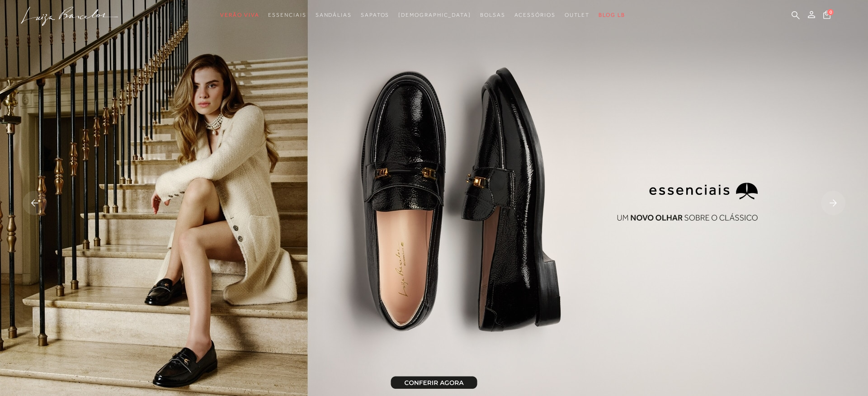 This screenshot has height=396, width=868. Describe the element at coordinates (287, 15) in the screenshot. I see `span: Essenciais` at that location.